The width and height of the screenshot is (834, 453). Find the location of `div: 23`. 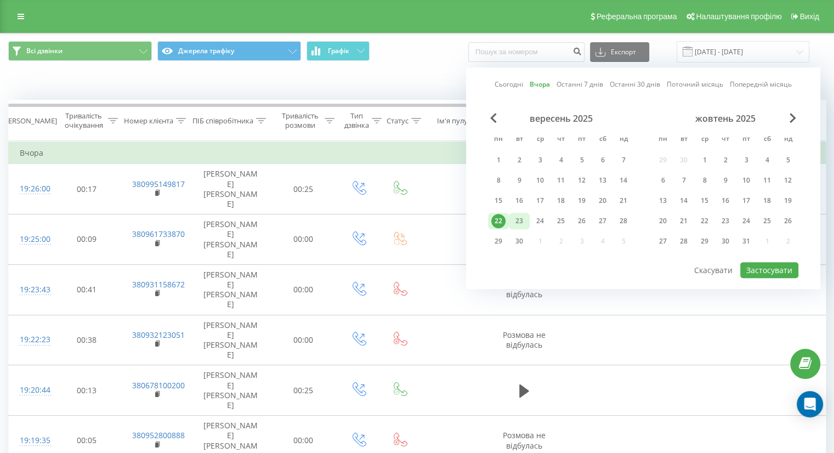

div: 23 is located at coordinates (725, 221).